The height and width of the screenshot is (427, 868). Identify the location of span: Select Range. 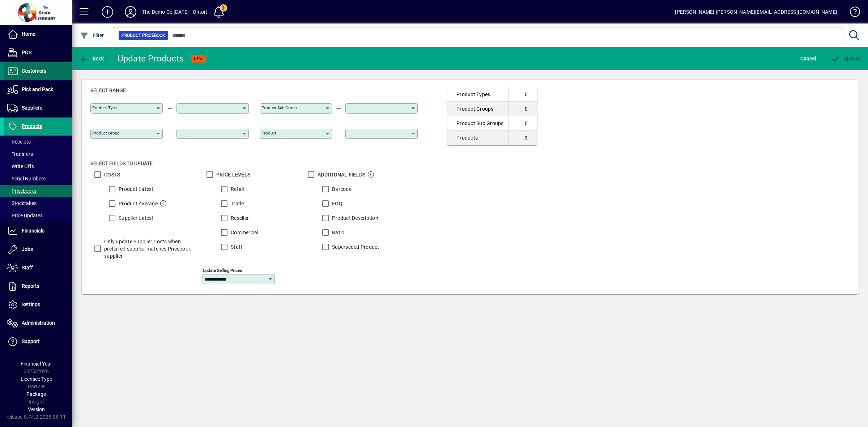
(108, 91).